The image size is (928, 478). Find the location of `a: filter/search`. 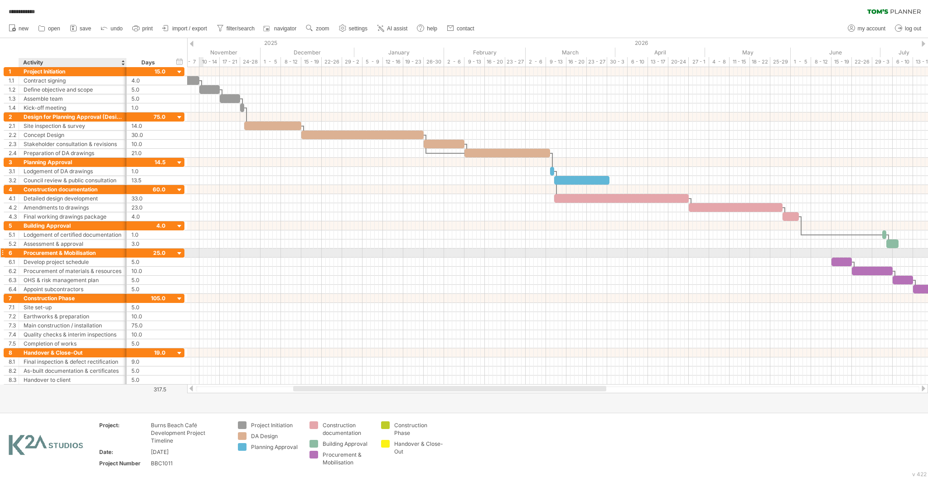

a: filter/search is located at coordinates (236, 29).